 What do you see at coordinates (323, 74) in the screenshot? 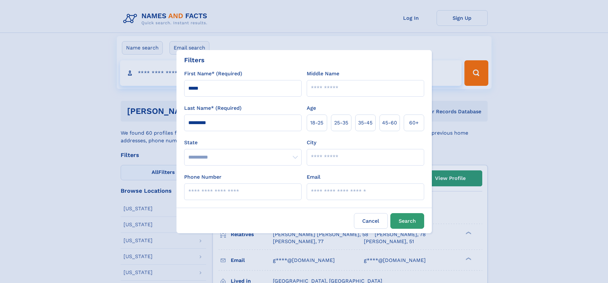
I see `label: Middle Name` at bounding box center [323, 74].